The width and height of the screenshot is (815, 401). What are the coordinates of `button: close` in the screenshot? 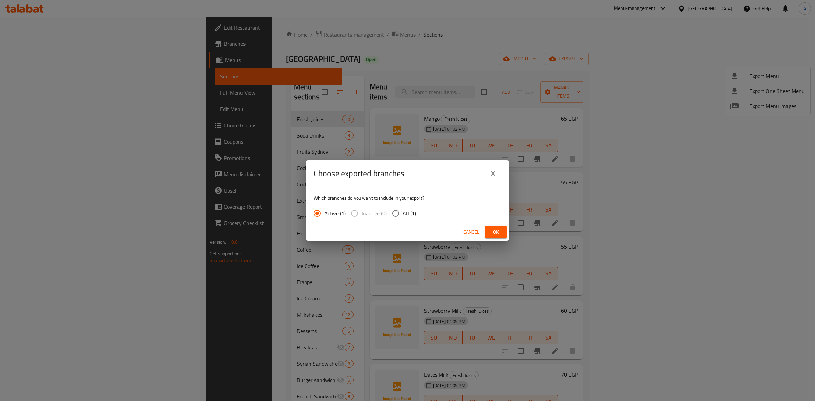 It's located at (493, 173).